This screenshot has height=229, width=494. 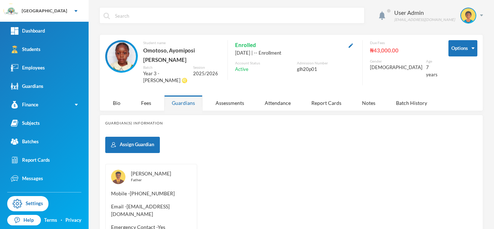 What do you see at coordinates (26, 49) in the screenshot?
I see `div: Students` at bounding box center [26, 49].